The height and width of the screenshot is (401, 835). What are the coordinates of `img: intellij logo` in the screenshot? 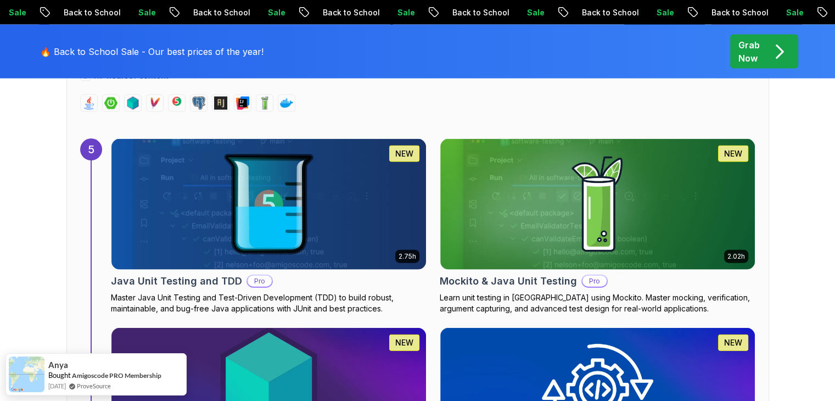 It's located at (243, 103).